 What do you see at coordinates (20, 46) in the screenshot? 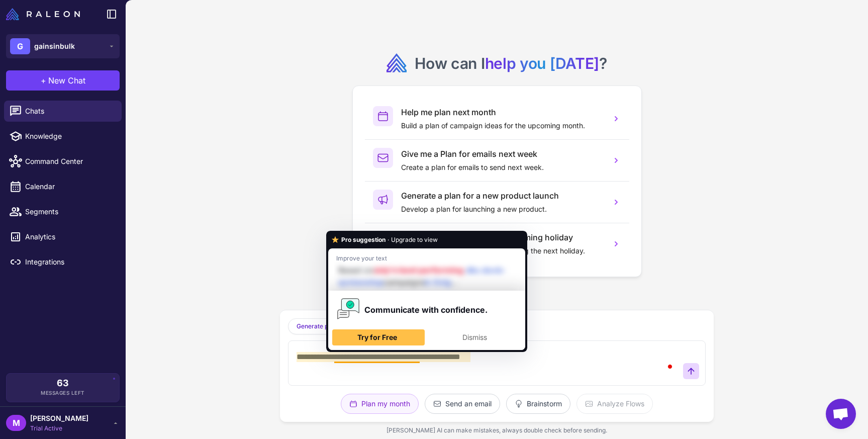
I see `div: G` at bounding box center [20, 46].